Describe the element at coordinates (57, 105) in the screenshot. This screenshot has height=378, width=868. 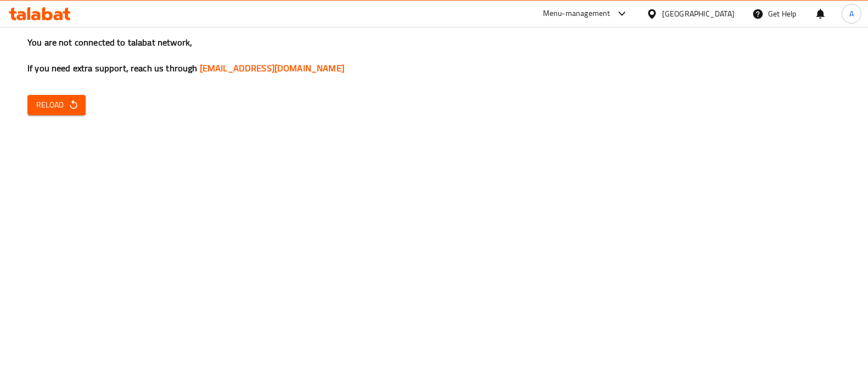
I see `button: Reload` at that location.